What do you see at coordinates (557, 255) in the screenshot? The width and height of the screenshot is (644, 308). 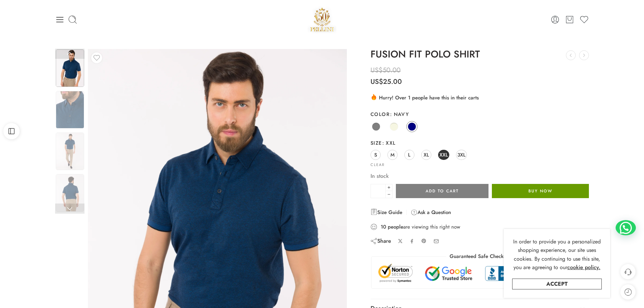 I see `span: In order to provide you a personalized shopping experience, our site uses cookies. By continuing ...` at bounding box center [557, 255].